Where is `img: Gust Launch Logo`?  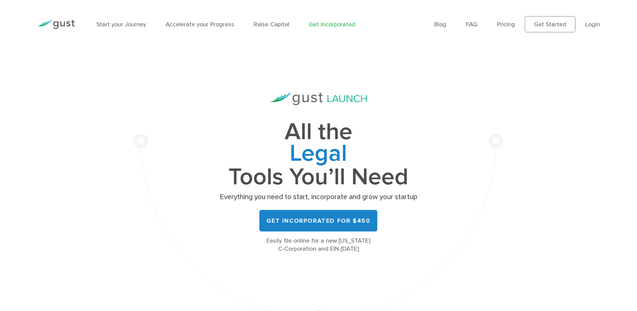
img: Gust Launch Logo is located at coordinates (318, 99).